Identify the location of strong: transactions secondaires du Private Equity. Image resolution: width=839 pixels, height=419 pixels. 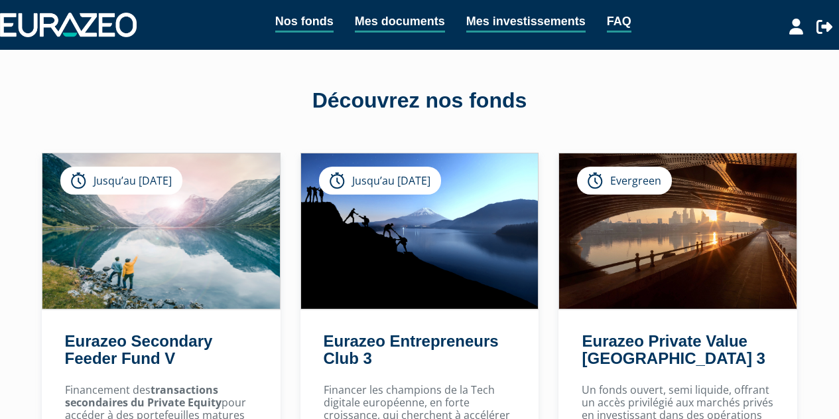
(143, 396).